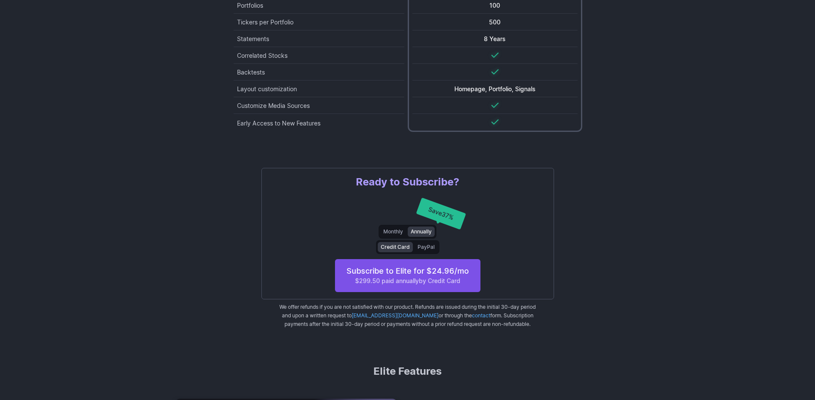  Describe the element at coordinates (408, 182) in the screenshot. I see `h1: Ready to Subscribe?` at that location.